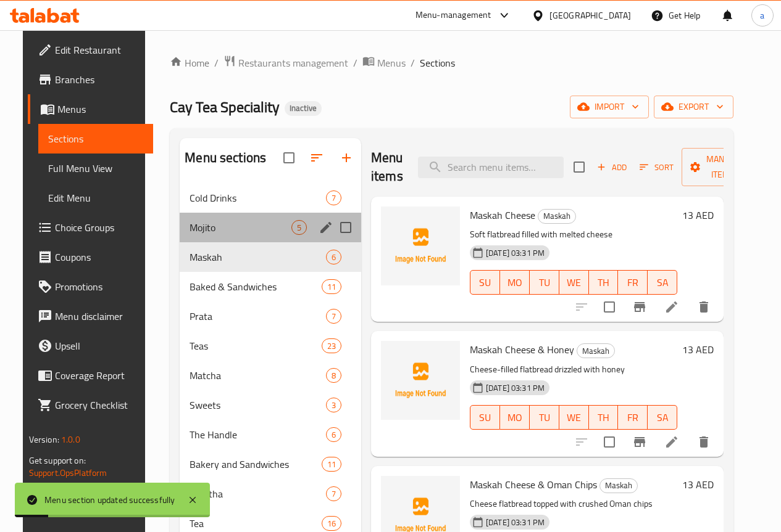  Describe the element at coordinates (451, 63) in the screenshot. I see `nav: breadcrumb` at that location.